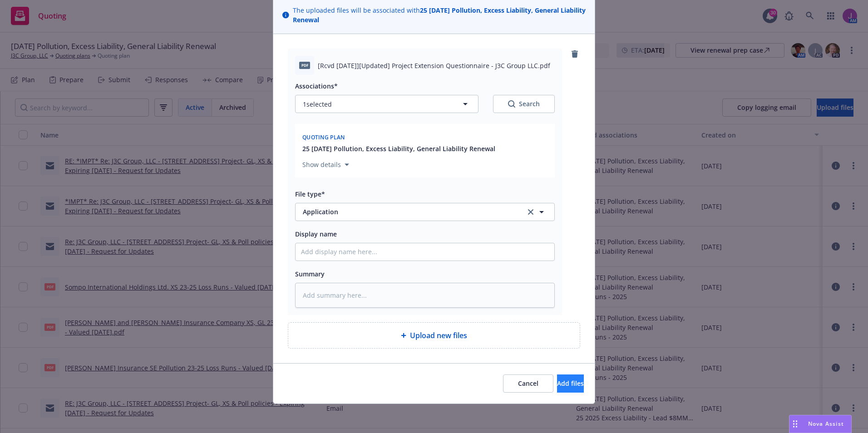 The width and height of the screenshot is (868, 433). I want to click on div: Upload new files, so click(434, 335).